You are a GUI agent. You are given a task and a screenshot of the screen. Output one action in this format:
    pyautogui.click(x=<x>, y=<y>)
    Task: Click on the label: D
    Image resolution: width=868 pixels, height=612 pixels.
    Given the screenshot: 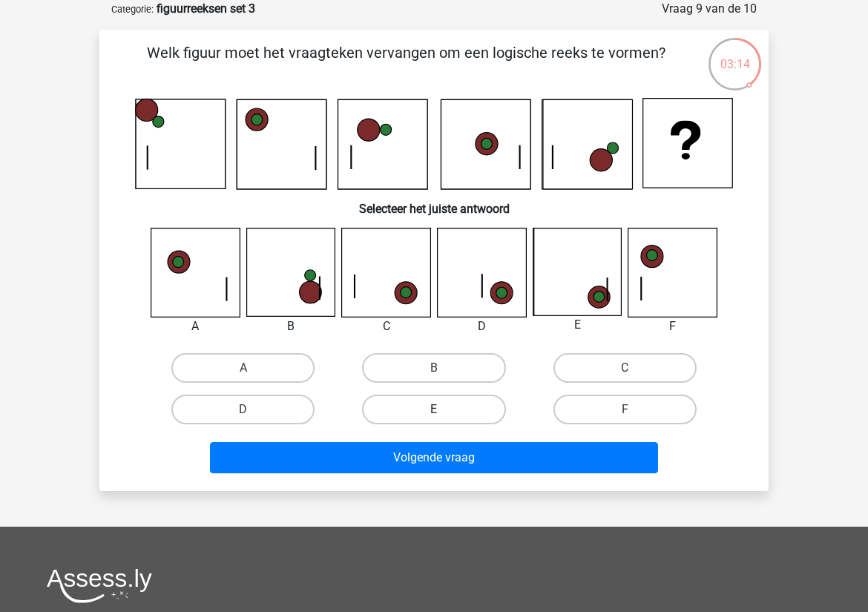 What is the action you would take?
    pyautogui.click(x=242, y=410)
    